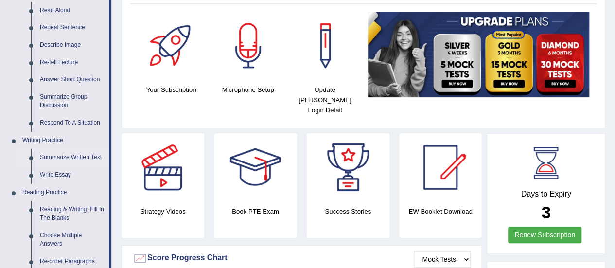 Image resolution: width=615 pixels, height=268 pixels. What do you see at coordinates (72, 63) in the screenshot?
I see `a: Re-tell Lecture` at bounding box center [72, 63].